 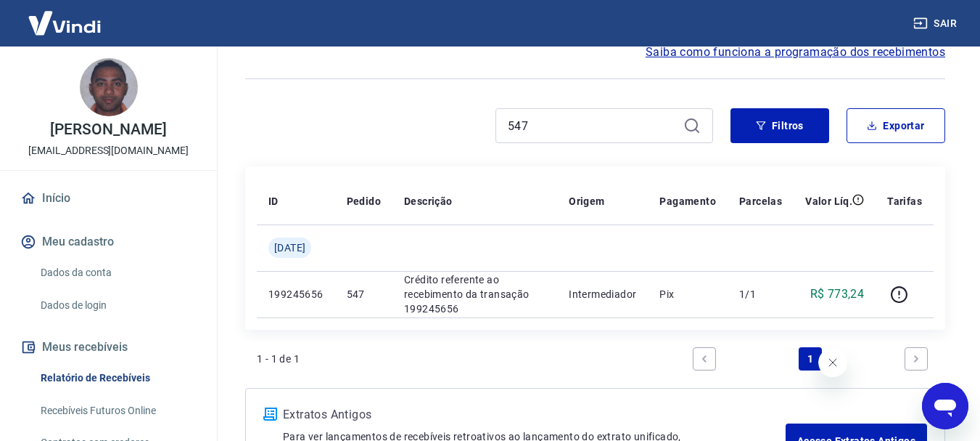 I want to click on img: ícone, so click(x=270, y=414).